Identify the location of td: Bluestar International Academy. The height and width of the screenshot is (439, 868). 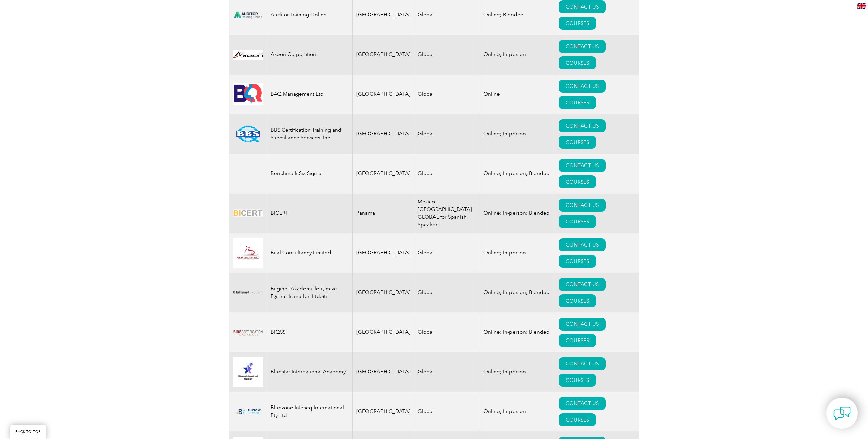
(309, 372).